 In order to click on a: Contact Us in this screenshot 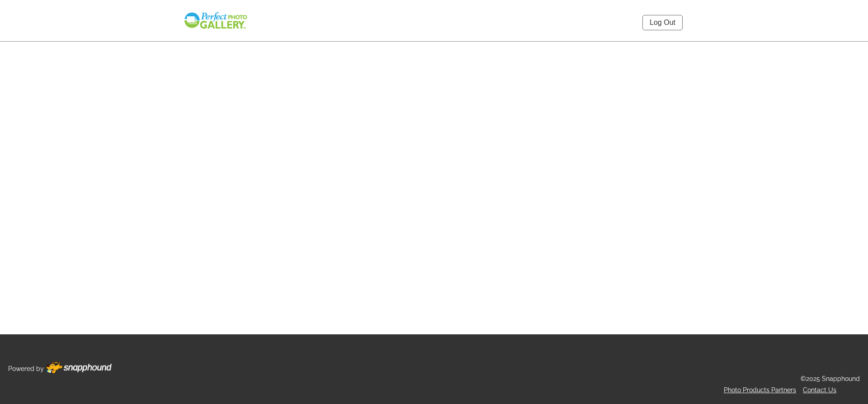, I will do `click(820, 390)`.